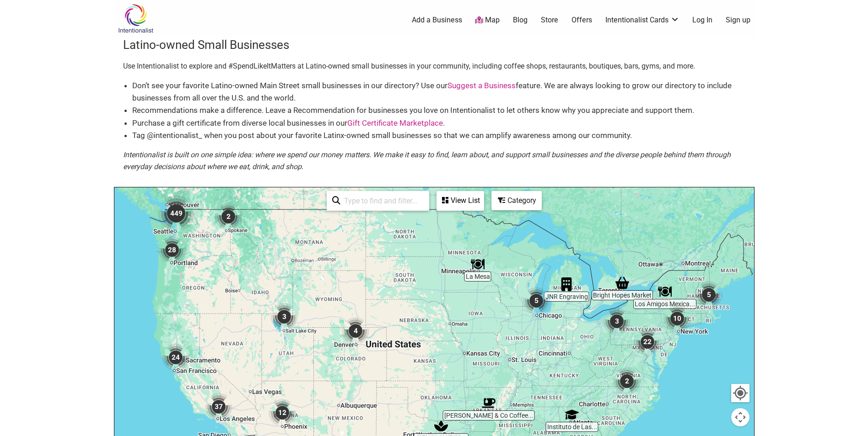 The width and height of the screenshot is (868, 436). I want to click on div: 37, so click(219, 407).